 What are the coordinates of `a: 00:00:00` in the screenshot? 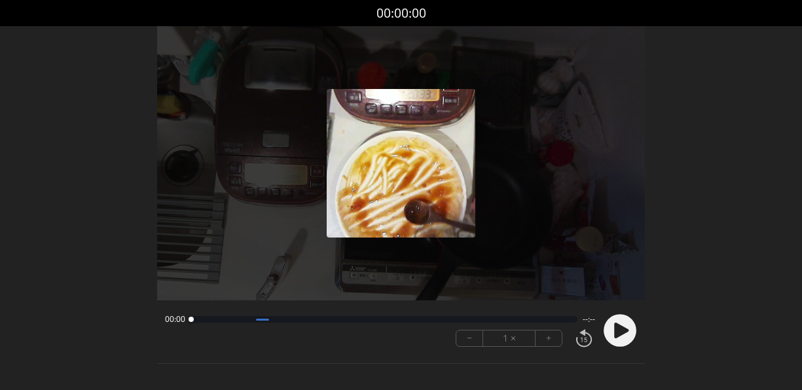 It's located at (401, 13).